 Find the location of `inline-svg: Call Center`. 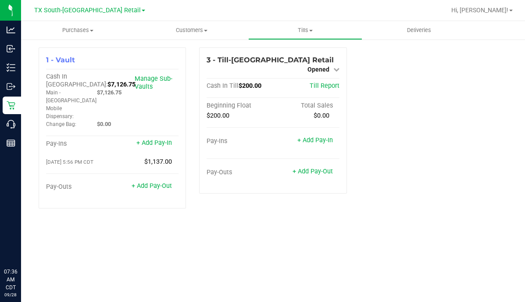

inline-svg: Call Center is located at coordinates (11, 124).